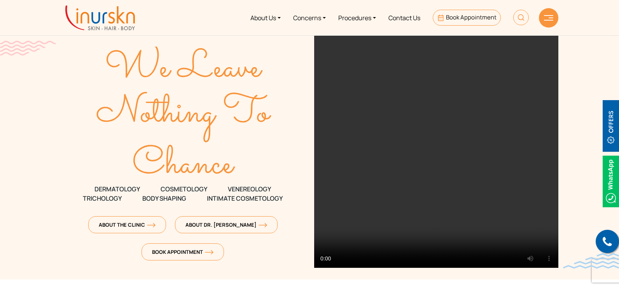 This screenshot has height=288, width=619. Describe the element at coordinates (265, 17) in the screenshot. I see `a: About Us` at that location.